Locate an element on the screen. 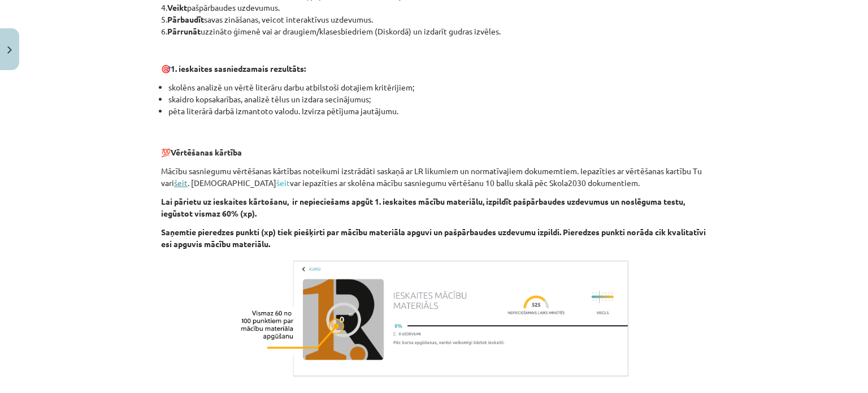  b: Saņemtie pieredzes punkti (xp) tiek piešķirti par mācību materiāla apguvi un pašpārbaudes uzdevum... is located at coordinates (433, 237).